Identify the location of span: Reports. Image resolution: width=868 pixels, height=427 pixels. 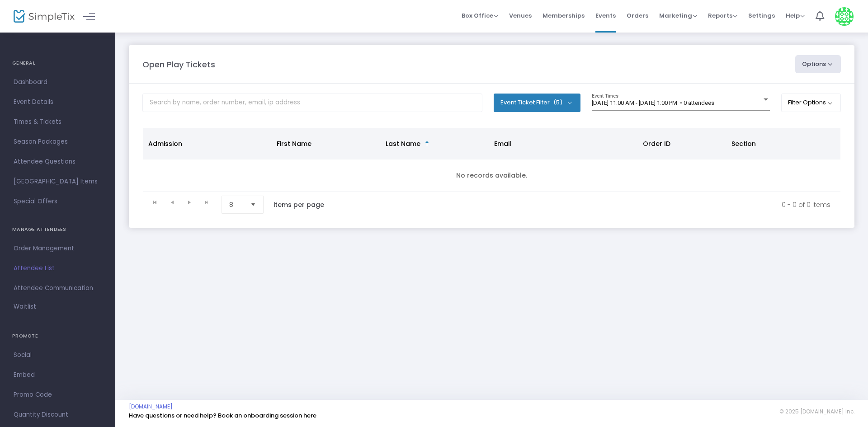
(722, 16).